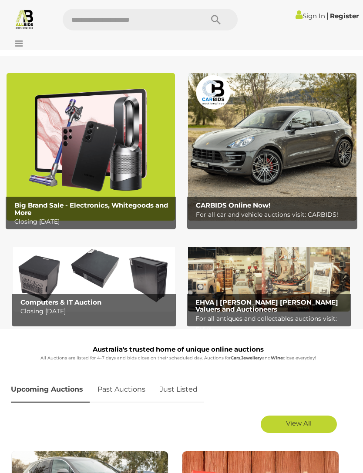 This screenshot has width=363, height=473. Describe the element at coordinates (274, 214) in the screenshot. I see `p: For all car and vehicle auctions visit: CARBIDS!` at that location.